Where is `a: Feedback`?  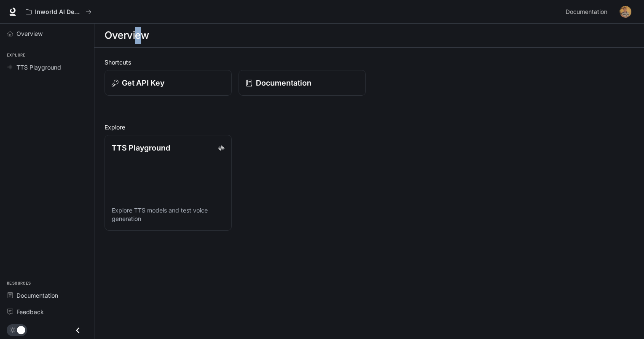
a: Feedback is located at coordinates (47, 311).